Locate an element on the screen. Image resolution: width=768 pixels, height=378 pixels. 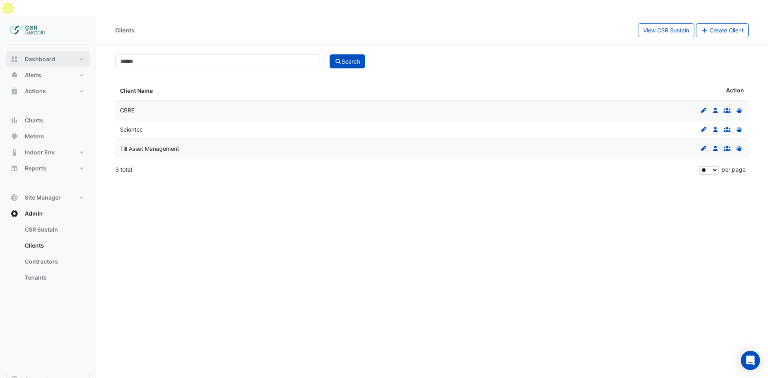
a: CSR Sustain is located at coordinates (54, 230).